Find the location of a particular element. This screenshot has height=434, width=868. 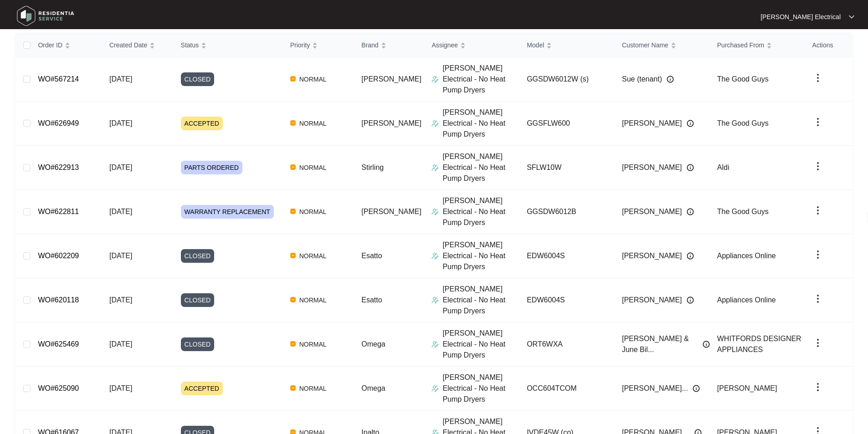

a: WO#602209 is located at coordinates (58, 255).